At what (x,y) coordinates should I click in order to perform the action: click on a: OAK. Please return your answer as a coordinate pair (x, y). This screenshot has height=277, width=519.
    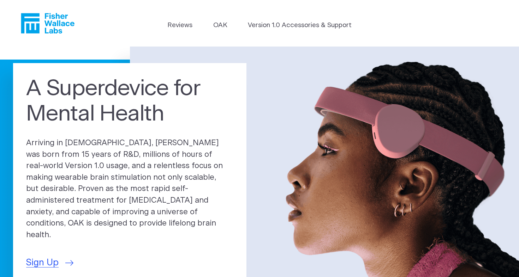
    Looking at the image, I should click on (220, 25).